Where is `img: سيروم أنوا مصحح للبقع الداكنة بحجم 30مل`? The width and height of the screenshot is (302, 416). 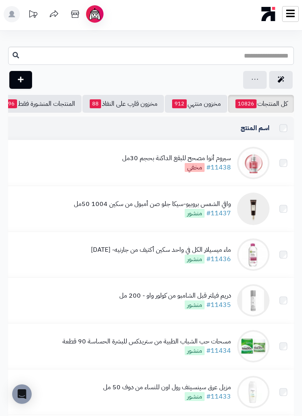
img: سيروم أنوا مصحح للبقع الداكنة بحجم 30مل is located at coordinates (253, 163).